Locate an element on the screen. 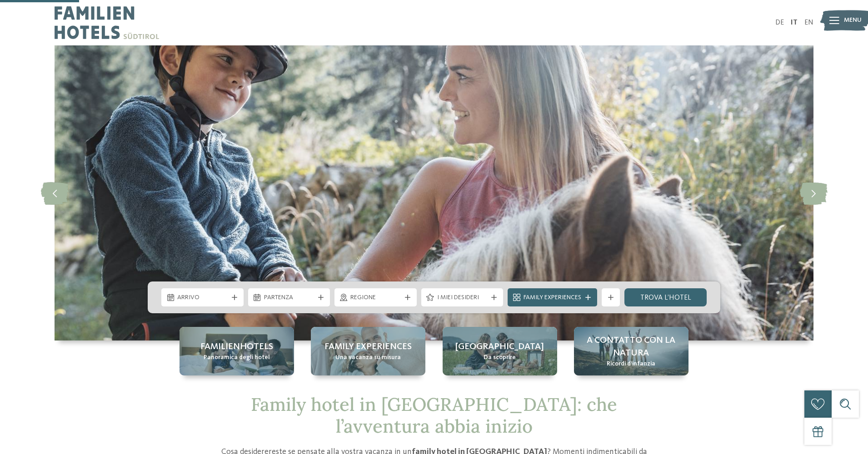 The image size is (868, 454). a: IT is located at coordinates (794, 23).